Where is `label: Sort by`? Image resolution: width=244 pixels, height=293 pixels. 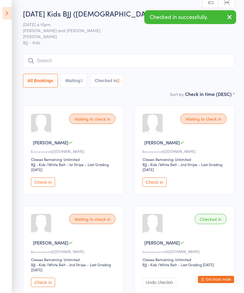
label: Sort by is located at coordinates (177, 94).